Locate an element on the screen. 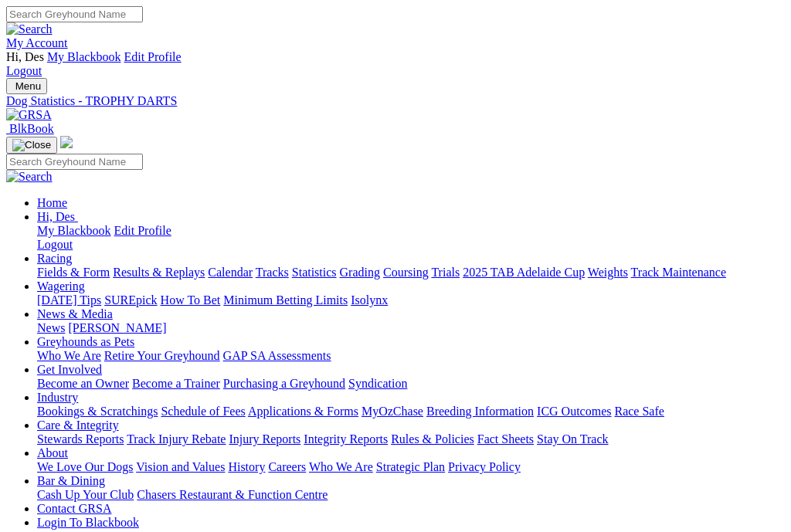 The image size is (791, 532). div: About is located at coordinates (411, 468).